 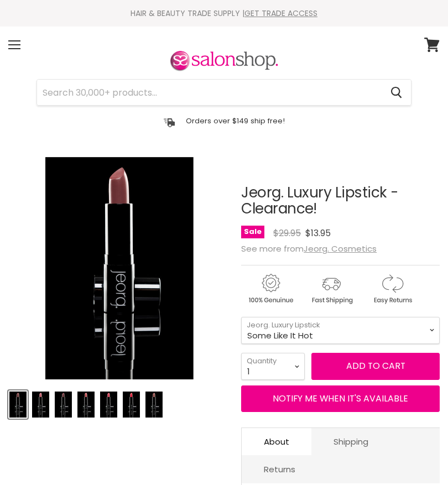 What do you see at coordinates (271, 289) in the screenshot?
I see `img: genuine.gif` at bounding box center [271, 289].